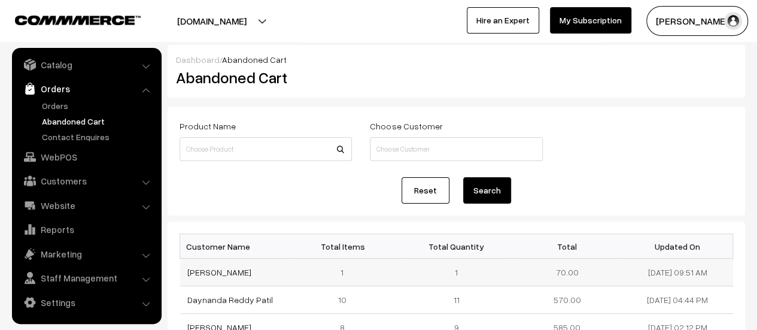  What do you see at coordinates (487, 190) in the screenshot?
I see `button: Search` at bounding box center [487, 190].